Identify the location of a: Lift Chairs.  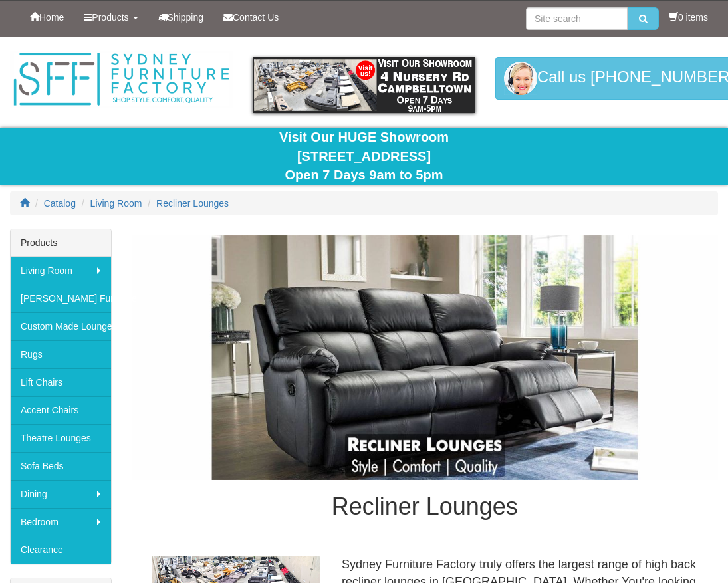
(60, 382).